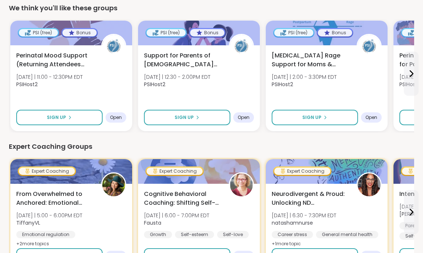 This screenshot has height=253, width=423. Describe the element at coordinates (347, 235) in the screenshot. I see `div: General mental health` at that location.